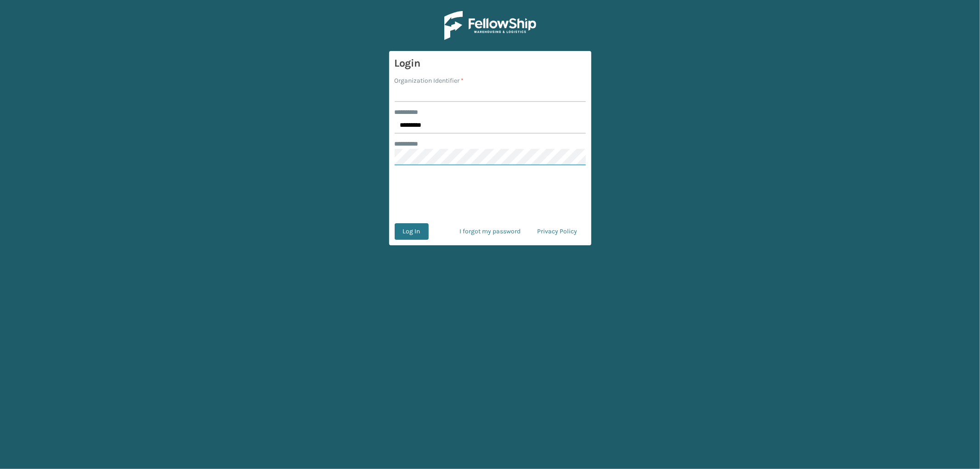 This screenshot has height=469, width=980. Describe the element at coordinates (557, 231) in the screenshot. I see `a: Privacy Policy` at that location.